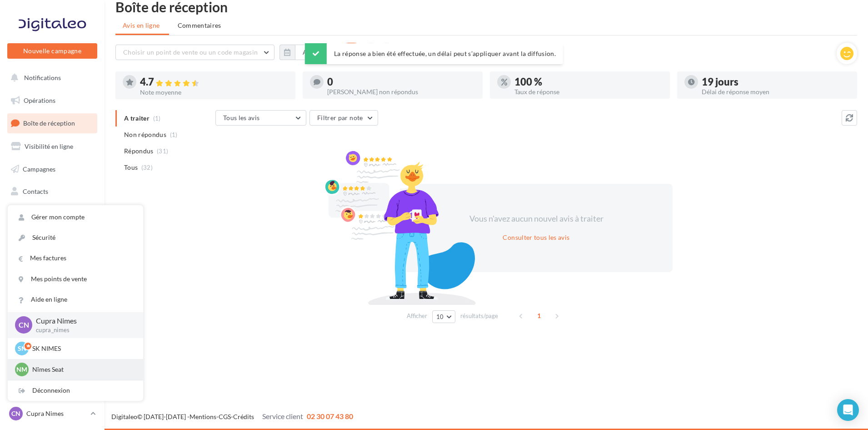 The height and width of the screenshot is (430, 868). Describe the element at coordinates (536, 219) in the screenshot. I see `div: Vous n'avez aucun nouvel avis à traiter` at that location.